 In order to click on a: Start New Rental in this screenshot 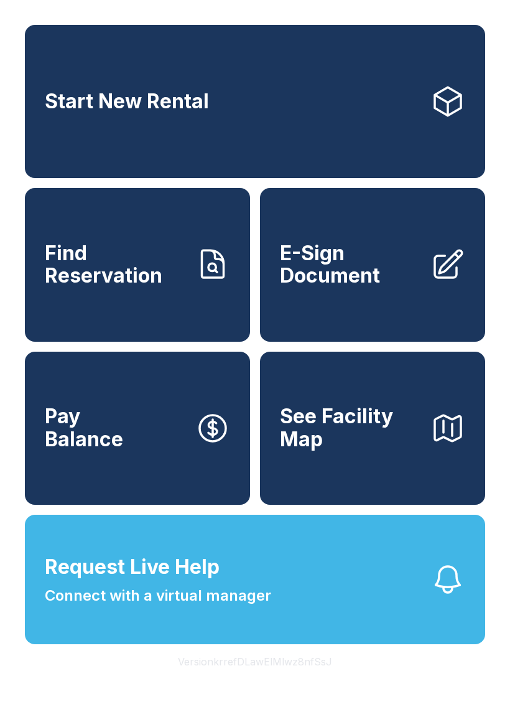, I will do `click(255, 101)`.